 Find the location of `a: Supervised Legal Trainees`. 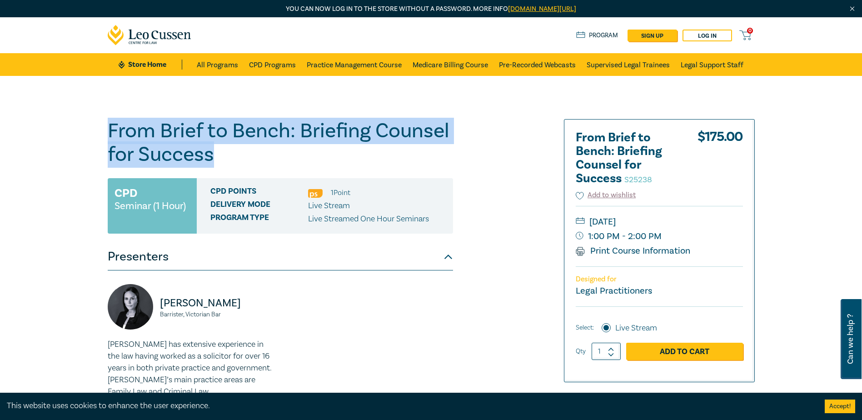

a: Supervised Legal Trainees is located at coordinates (628, 65).